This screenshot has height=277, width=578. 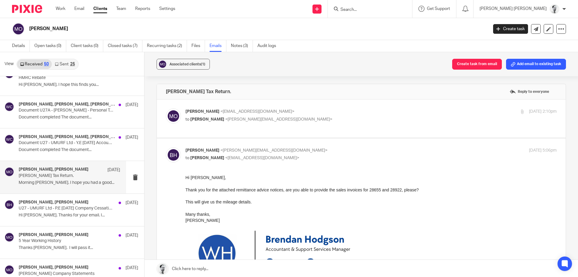 What do you see at coordinates (121, 9) in the screenshot?
I see `a: Team` at bounding box center [121, 9].